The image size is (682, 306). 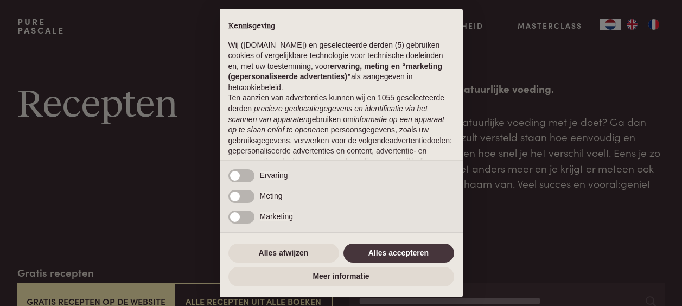 I want to click on h2: Kennisgeving, so click(x=341, y=27).